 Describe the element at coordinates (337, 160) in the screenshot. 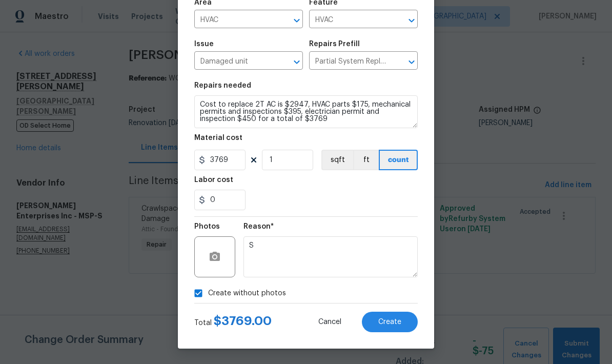

I see `button: sqft` at that location.